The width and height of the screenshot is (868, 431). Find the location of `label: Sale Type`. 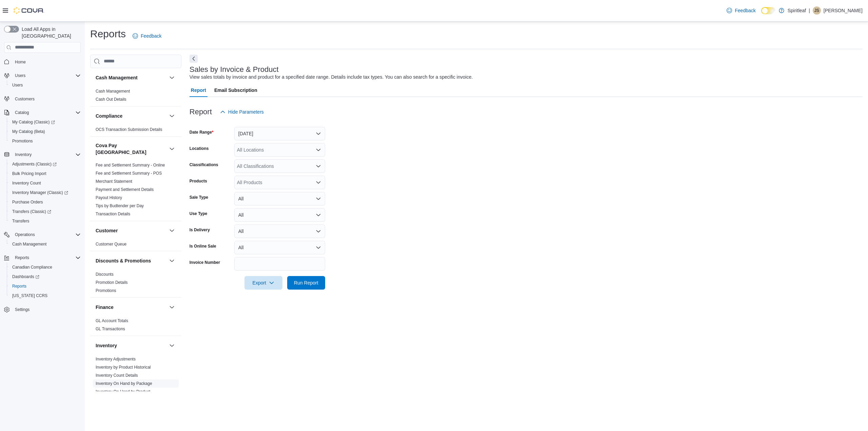

label: Sale Type is located at coordinates (198, 197).